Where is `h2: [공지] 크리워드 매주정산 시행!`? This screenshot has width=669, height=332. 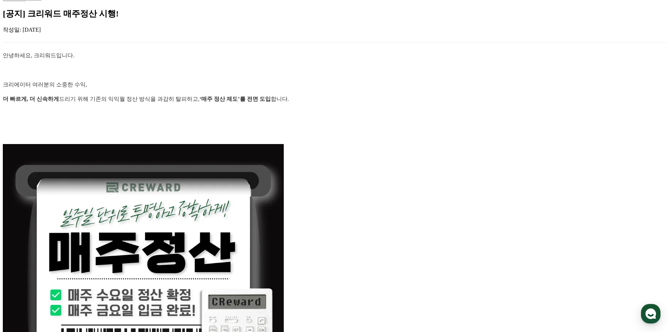
h2: [공지] 크리워드 매주정산 시행! is located at coordinates (334, 14).